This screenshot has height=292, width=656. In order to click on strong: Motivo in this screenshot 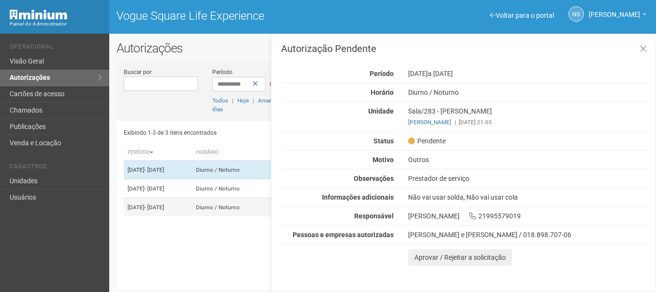, I will do `click(383, 160)`.